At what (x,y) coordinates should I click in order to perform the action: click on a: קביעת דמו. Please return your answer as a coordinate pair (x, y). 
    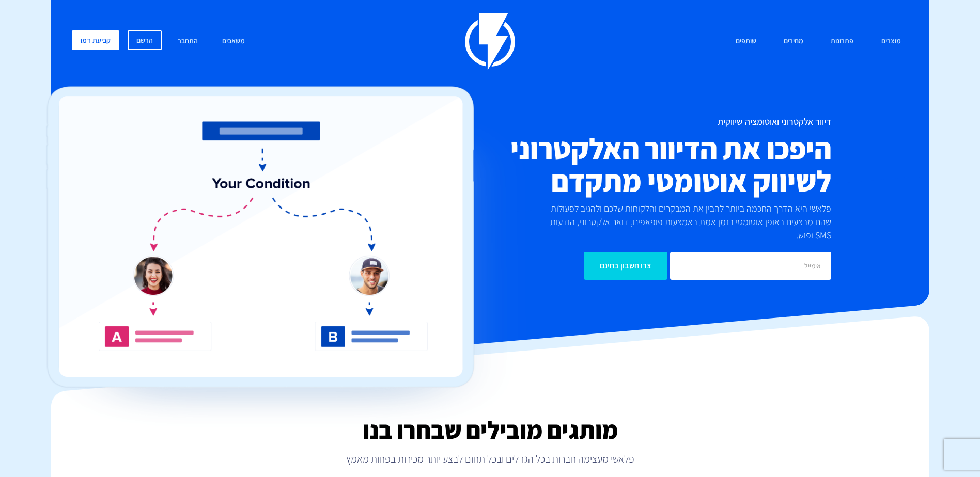
    Looking at the image, I should click on (96, 40).